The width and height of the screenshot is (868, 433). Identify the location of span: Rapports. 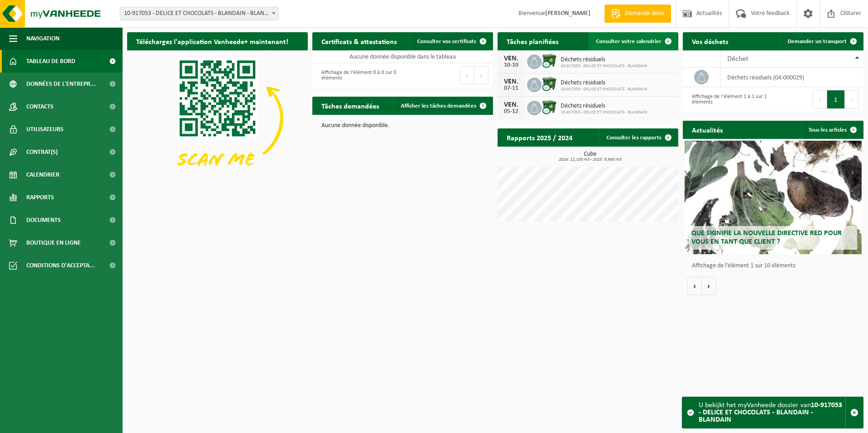
(40, 197).